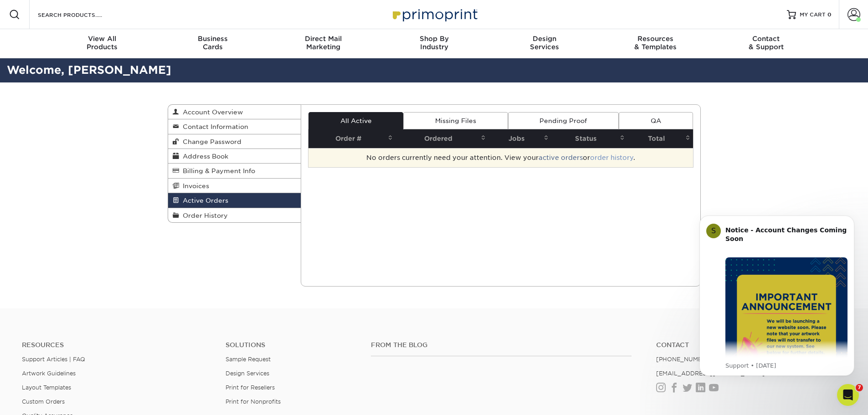  I want to click on a: BusinessCards, so click(213, 44).